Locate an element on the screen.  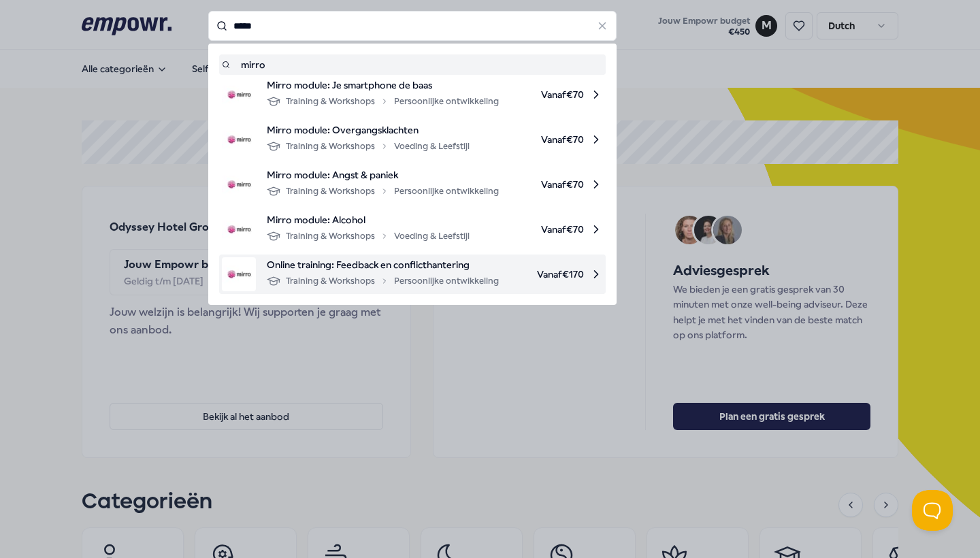
a: product imageMirro module: OvergangsklachtenTraining & WorkshopsVoeding & LeefstijlVanaf€70 is located at coordinates (412, 139).